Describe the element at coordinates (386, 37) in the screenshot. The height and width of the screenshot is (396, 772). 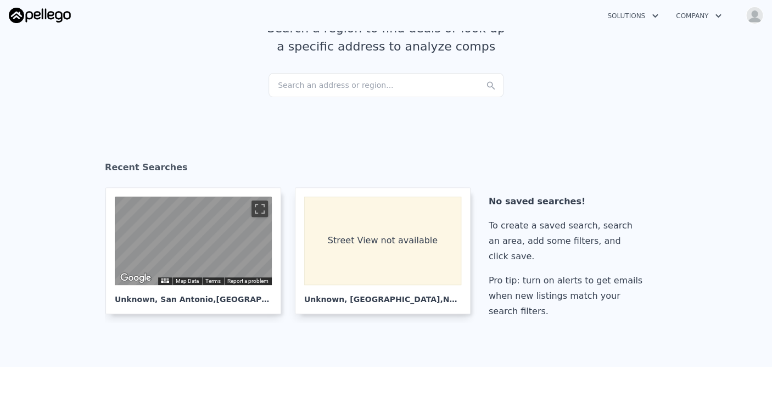
I see `div: Search a region to find deals or look up a specific address to analyze comps` at that location.